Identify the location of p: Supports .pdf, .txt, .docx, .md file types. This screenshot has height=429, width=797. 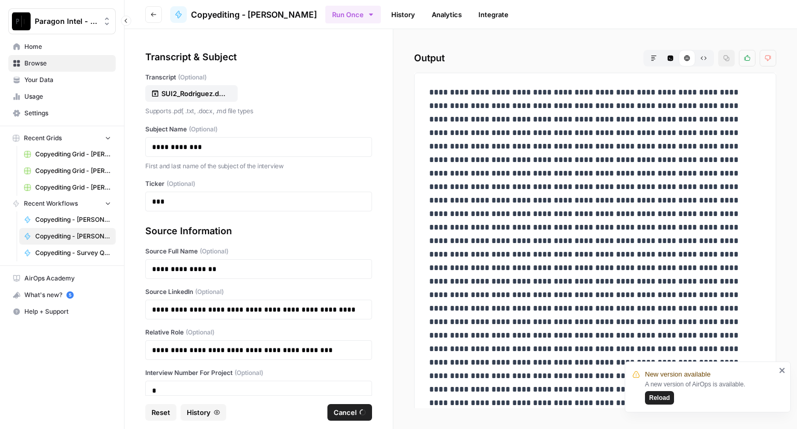
(258, 111).